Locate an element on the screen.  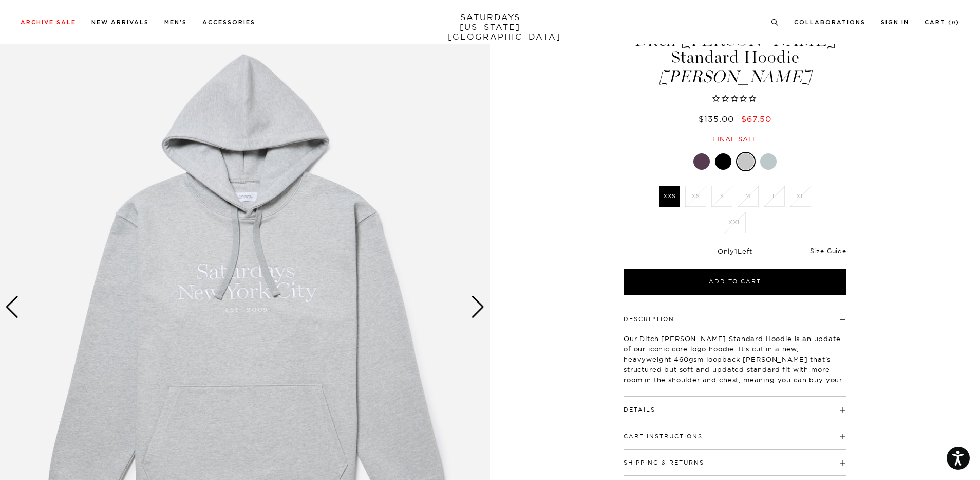
div: Only Left is located at coordinates (735, 251).